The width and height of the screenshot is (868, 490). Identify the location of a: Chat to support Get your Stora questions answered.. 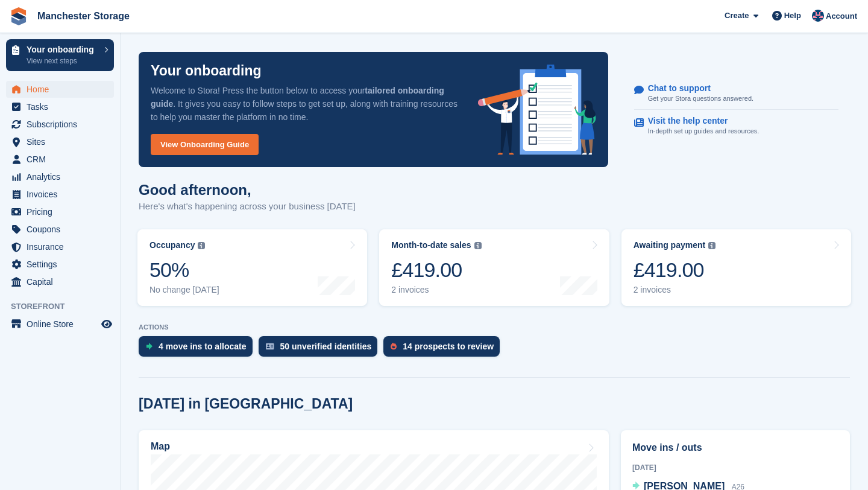
(736, 93).